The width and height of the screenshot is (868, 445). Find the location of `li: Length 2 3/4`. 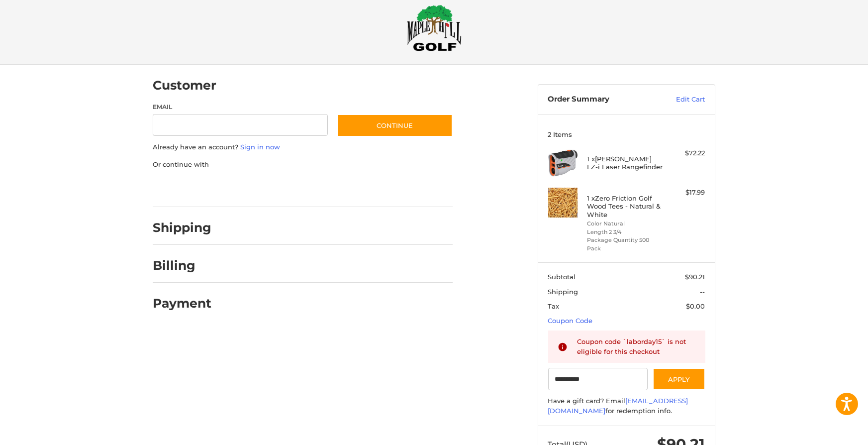

li: Length 2 3/4 is located at coordinates (626, 232).